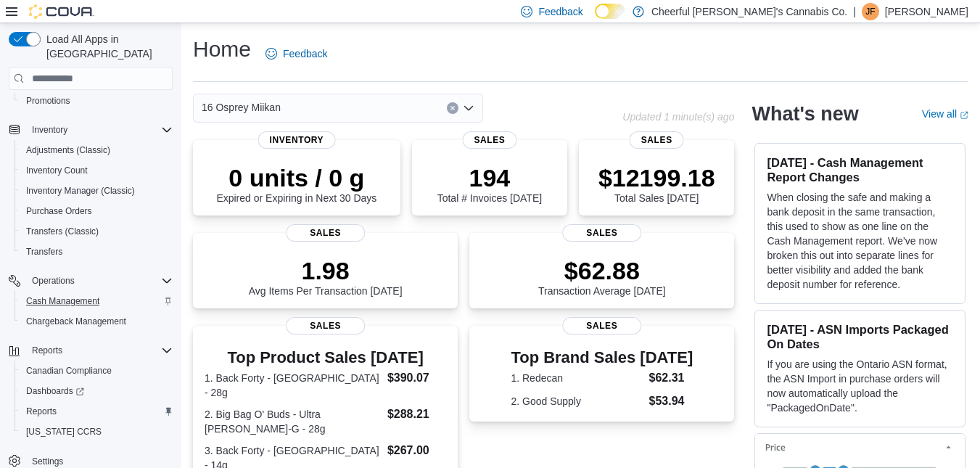 The image size is (980, 468). I want to click on button: Transfers (Classic), so click(96, 231).